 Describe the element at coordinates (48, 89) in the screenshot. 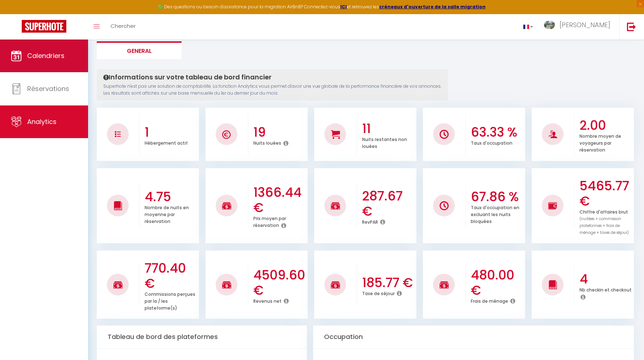

I see `span: Réservations` at that location.